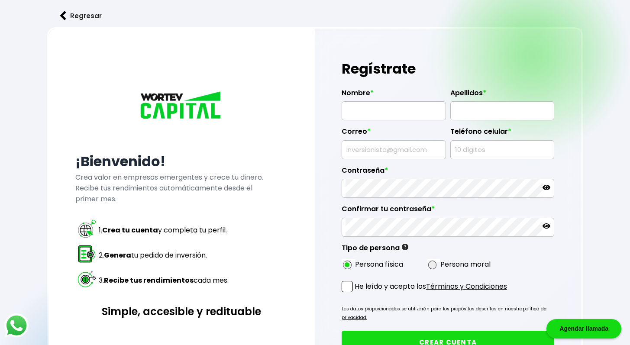  Describe the element at coordinates (81, 16) in the screenshot. I see `button: Regresar` at that location.